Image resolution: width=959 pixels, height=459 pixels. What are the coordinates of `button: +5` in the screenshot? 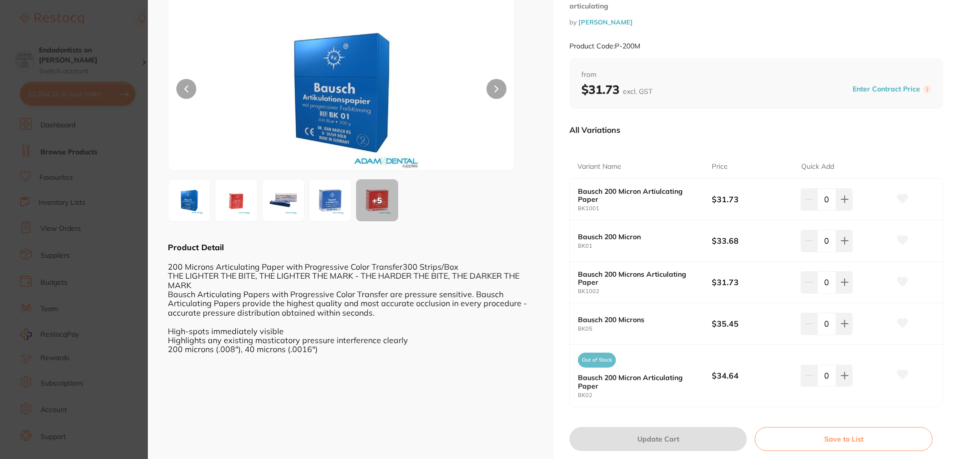 It's located at (377, 200).